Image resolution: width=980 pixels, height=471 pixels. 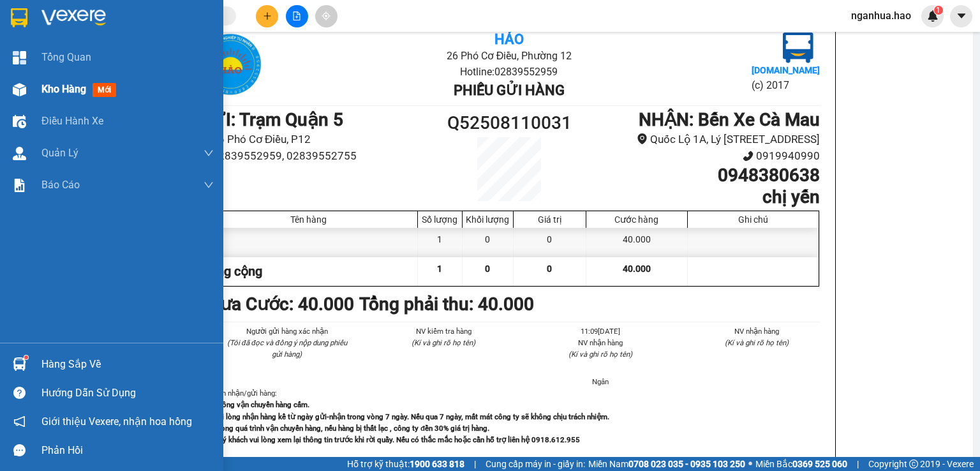 What do you see at coordinates (820, 464) in the screenshot?
I see `strong: 0369 525 060` at bounding box center [820, 464].